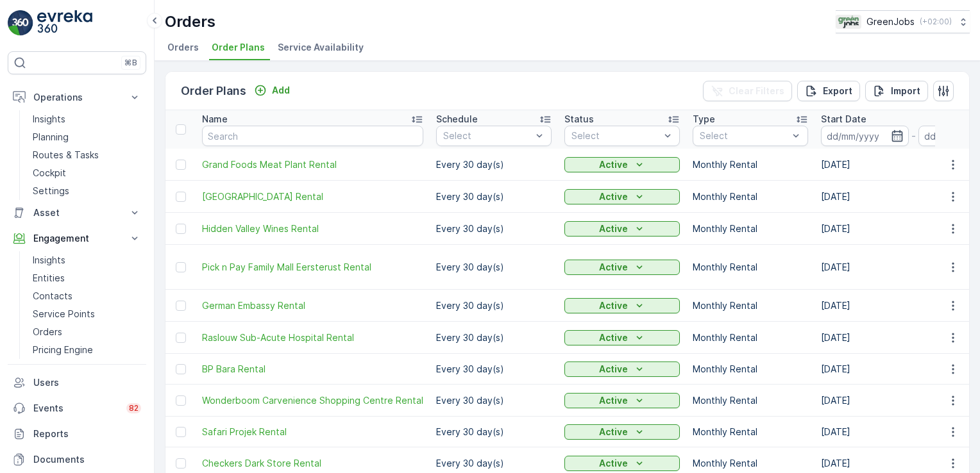  Describe the element at coordinates (312, 229) in the screenshot. I see `span: Hidden Valley Wines Rental` at that location.